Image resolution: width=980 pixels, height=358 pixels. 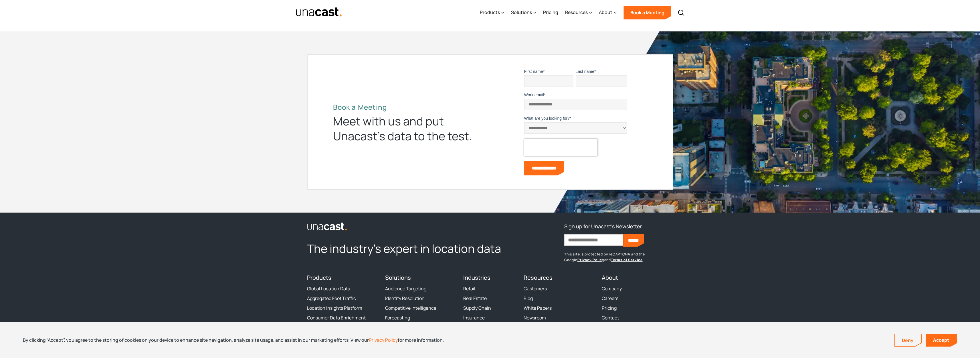 What do you see at coordinates (612, 289) in the screenshot?
I see `a: Company` at bounding box center [612, 289].